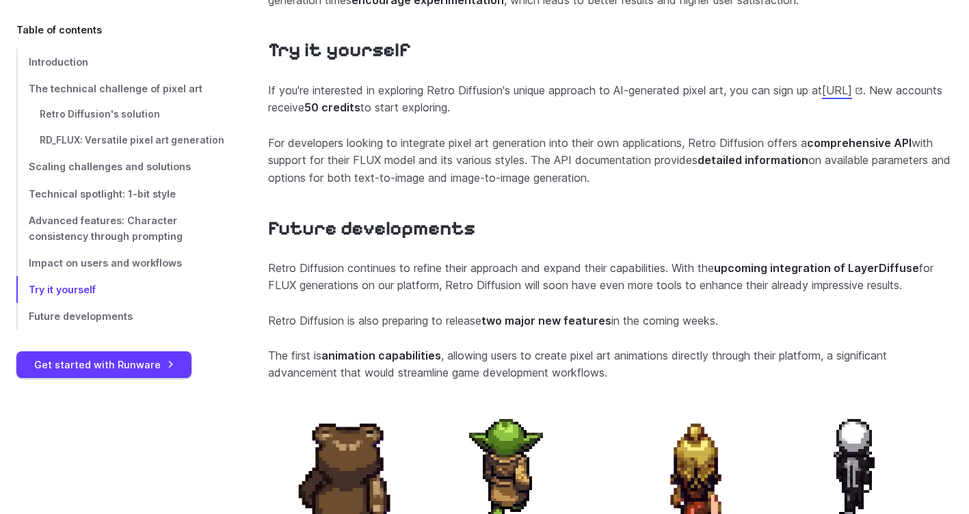 The image size is (969, 514). What do you see at coordinates (105, 228) in the screenshot?
I see `span: Advanced features: Character consistency through prompting` at bounding box center [105, 228].